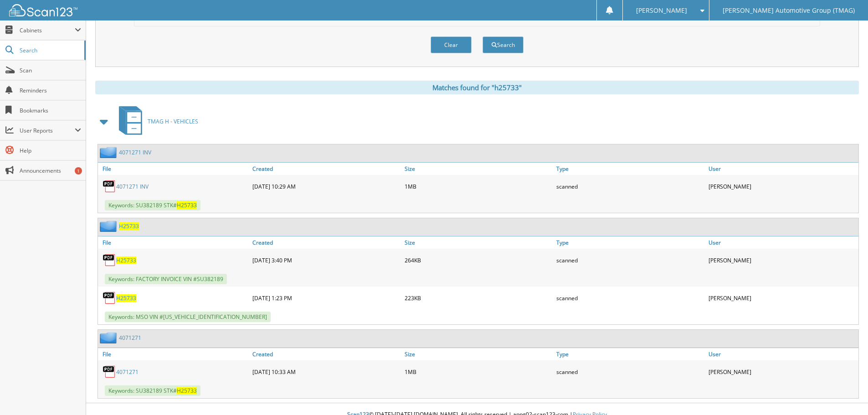  What do you see at coordinates (166, 279) in the screenshot?
I see `span: Keywords: FACTORY INVOICE VIN #SU382189` at bounding box center [166, 279].